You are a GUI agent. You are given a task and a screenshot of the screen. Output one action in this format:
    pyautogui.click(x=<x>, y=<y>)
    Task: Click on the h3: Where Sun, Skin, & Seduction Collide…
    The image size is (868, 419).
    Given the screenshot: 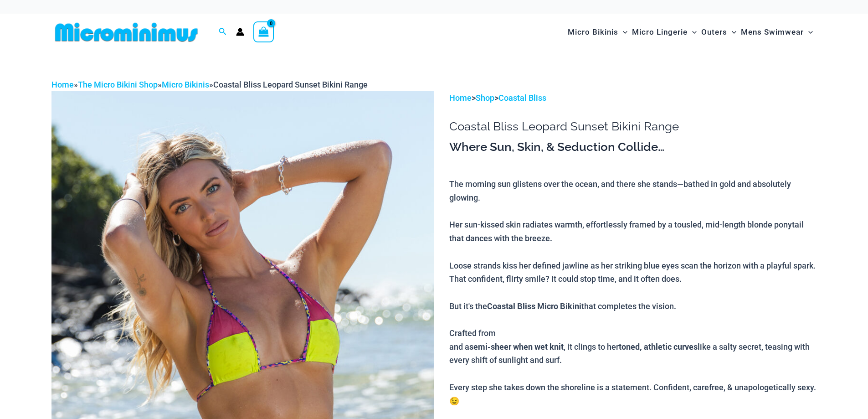 What is the action you would take?
    pyautogui.click(x=633, y=147)
    